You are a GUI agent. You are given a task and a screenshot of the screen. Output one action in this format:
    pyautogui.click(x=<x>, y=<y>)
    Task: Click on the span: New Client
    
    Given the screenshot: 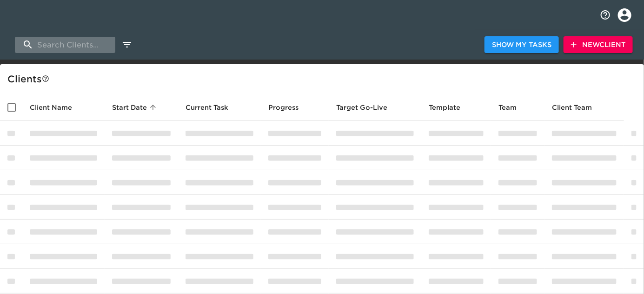 What is the action you would take?
    pyautogui.click(x=598, y=45)
    